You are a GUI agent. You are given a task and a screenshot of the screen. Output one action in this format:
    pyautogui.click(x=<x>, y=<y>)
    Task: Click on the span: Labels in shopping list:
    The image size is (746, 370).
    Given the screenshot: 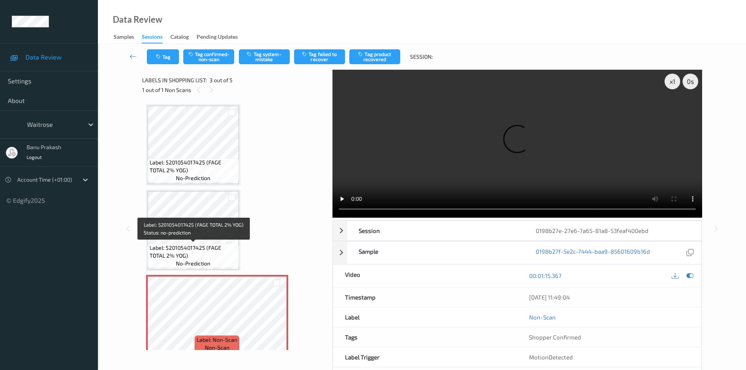 What is the action you would take?
    pyautogui.click(x=174, y=80)
    